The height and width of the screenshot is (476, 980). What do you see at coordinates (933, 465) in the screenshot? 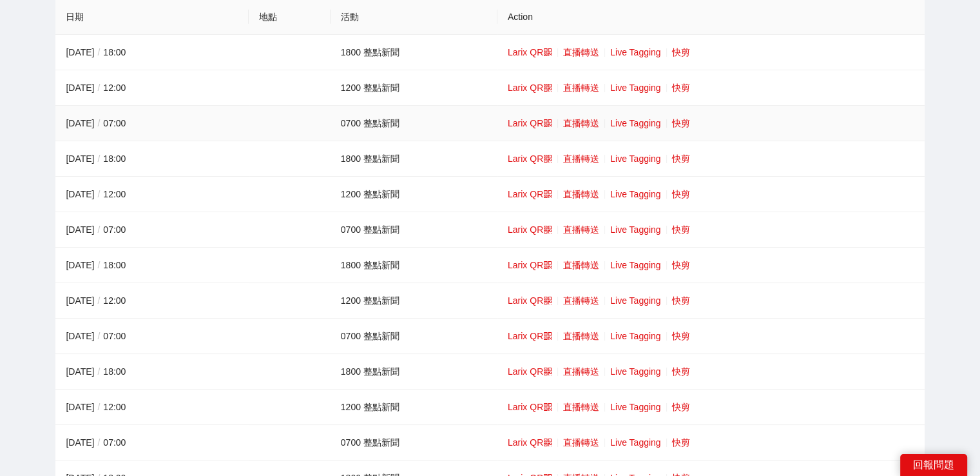
I see `div: 回報問題` at bounding box center [933, 465].